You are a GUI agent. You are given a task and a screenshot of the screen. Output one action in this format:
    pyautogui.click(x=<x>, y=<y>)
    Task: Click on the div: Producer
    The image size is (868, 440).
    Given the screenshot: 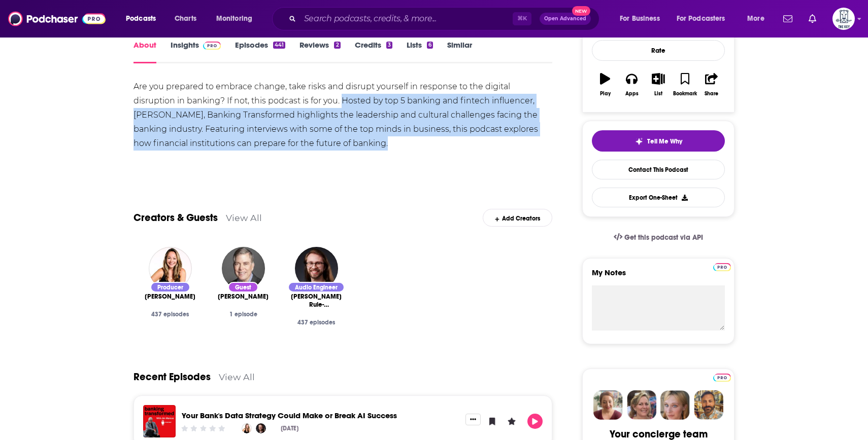 What is the action you would take?
    pyautogui.click(x=170, y=287)
    